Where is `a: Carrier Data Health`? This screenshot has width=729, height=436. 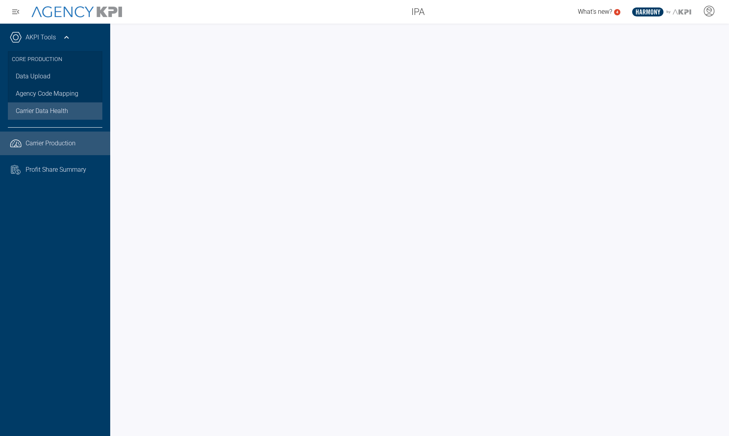
a: Carrier Data Health is located at coordinates (55, 111).